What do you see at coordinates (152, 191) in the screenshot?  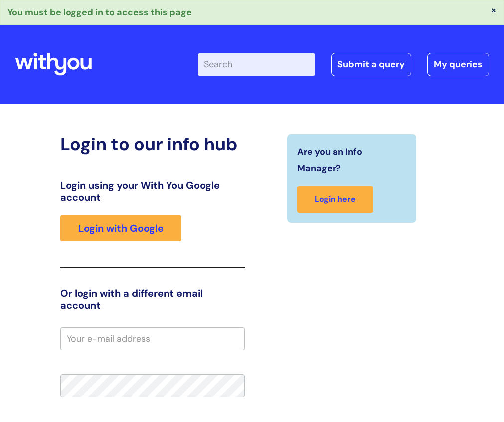 I see `h3: Login using your With You Google account` at bounding box center [152, 191].